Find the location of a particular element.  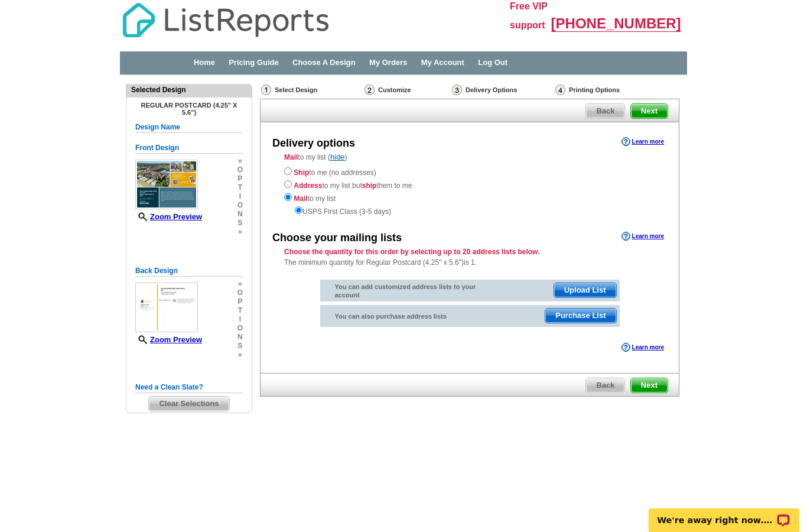

div: Choose your mailing lists is located at coordinates (337, 238).